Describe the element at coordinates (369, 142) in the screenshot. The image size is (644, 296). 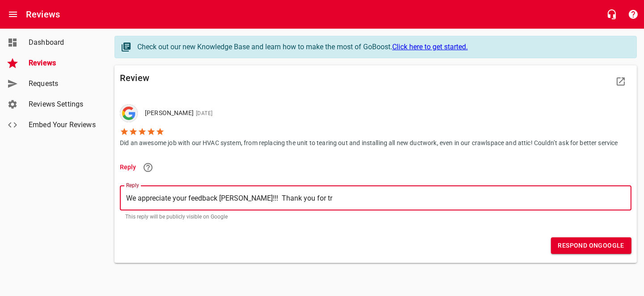
I see `p: Did an awesome job with our HVAC system, from replacing the unit to tearing out and installing al...` at that location.